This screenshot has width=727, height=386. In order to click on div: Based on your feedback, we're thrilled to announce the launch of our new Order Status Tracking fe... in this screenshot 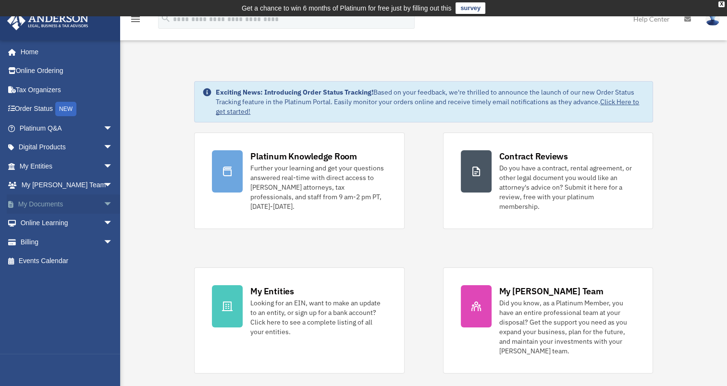, I will do `click(430, 102)`.